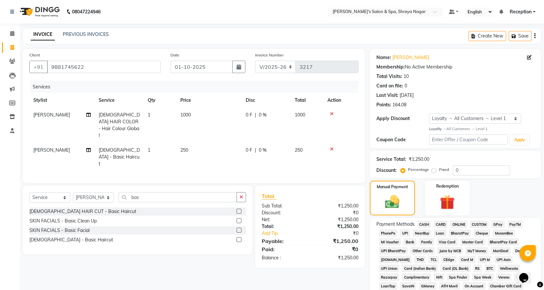 The height and width of the screenshot is (290, 544). Describe the element at coordinates (483, 277) in the screenshot. I see `span: Spa Week` at that location.